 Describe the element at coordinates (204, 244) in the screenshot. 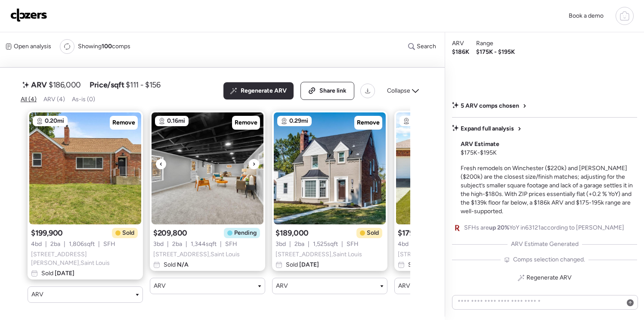

I see `span: 1,344 sqft` at that location.